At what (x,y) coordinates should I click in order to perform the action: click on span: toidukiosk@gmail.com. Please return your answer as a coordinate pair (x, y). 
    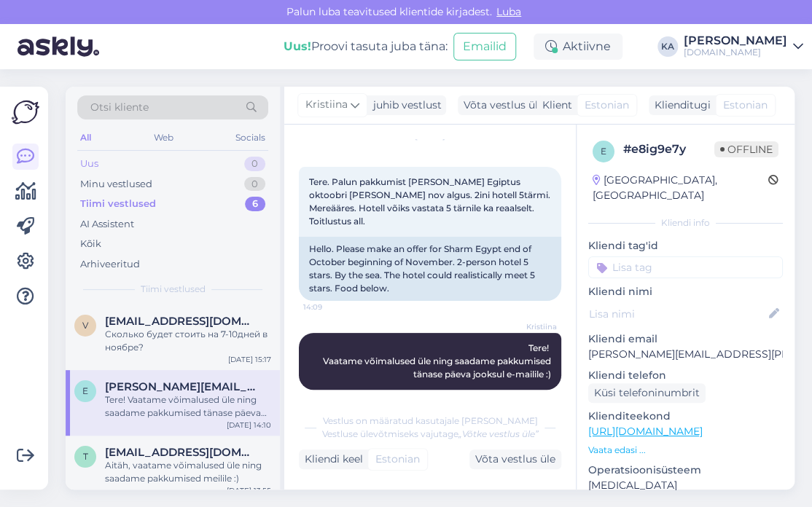
    Looking at the image, I should click on (181, 452).